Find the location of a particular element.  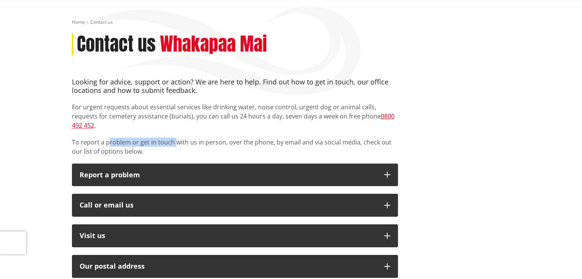

button: Report a problem is located at coordinates (235, 175).